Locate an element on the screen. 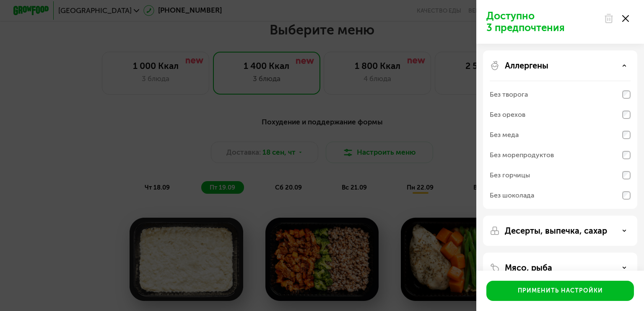 The image size is (644, 311). p: Доступно 3 предпочтения is located at coordinates (542, 22).